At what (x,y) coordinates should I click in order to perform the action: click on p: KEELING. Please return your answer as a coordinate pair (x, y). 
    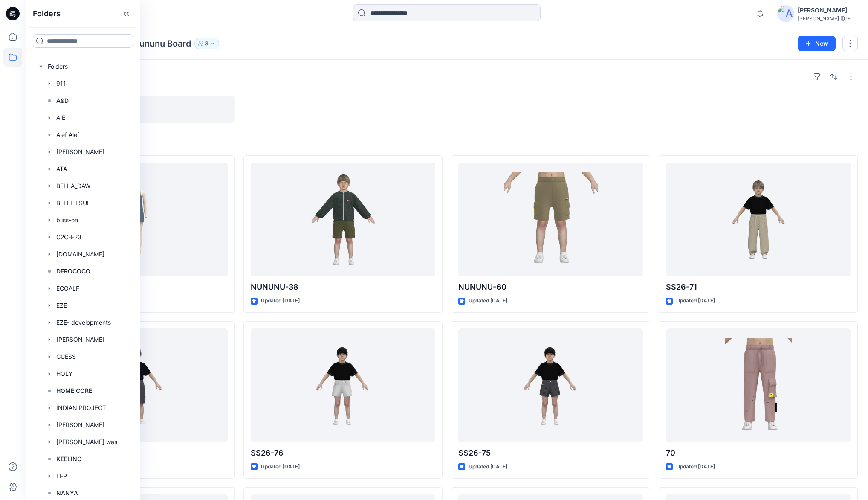
    Looking at the image, I should click on (68, 459).